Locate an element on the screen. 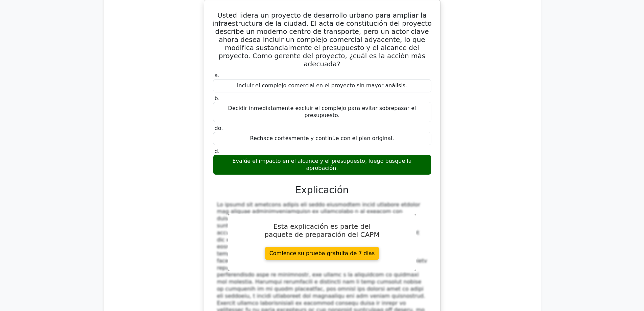  font: Decidir inmediatamente excluir el complejo para evitar sobrepasar el presupuesto. is located at coordinates (322, 112).